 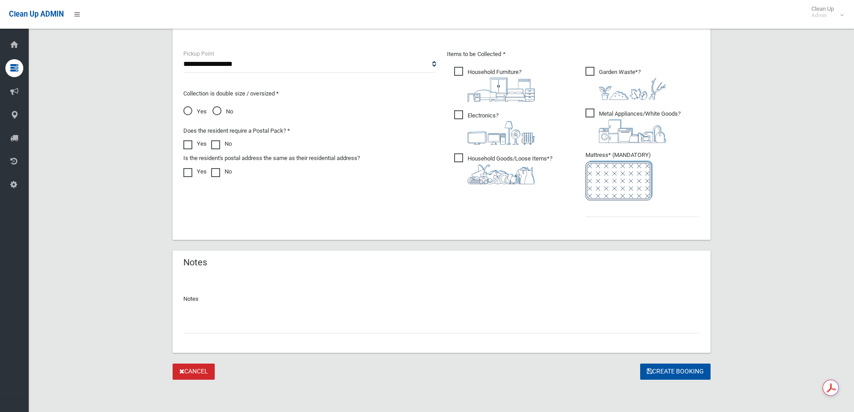 I want to click on span: Household Goods/Loose Items*, so click(x=503, y=169).